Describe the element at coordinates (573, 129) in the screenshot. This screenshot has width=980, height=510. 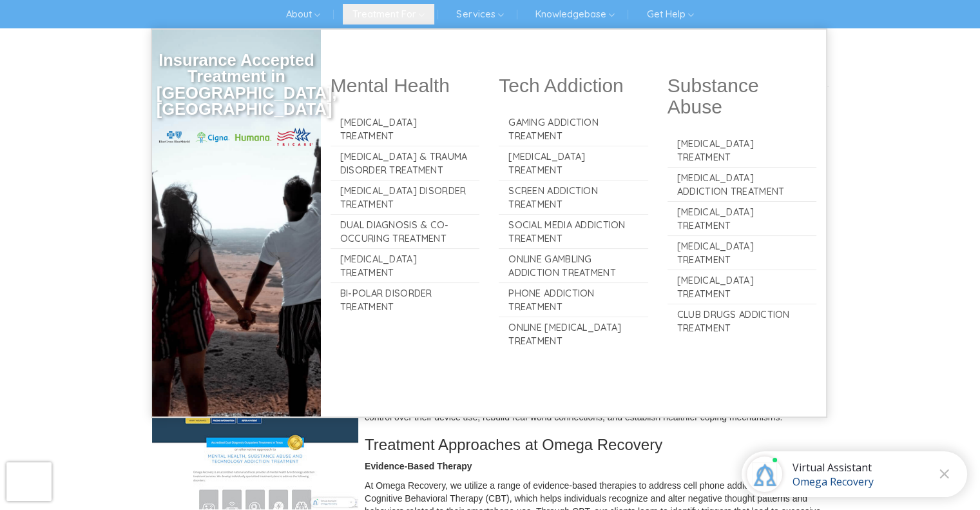
I see `a: Gaming Addiction Treatment` at that location.